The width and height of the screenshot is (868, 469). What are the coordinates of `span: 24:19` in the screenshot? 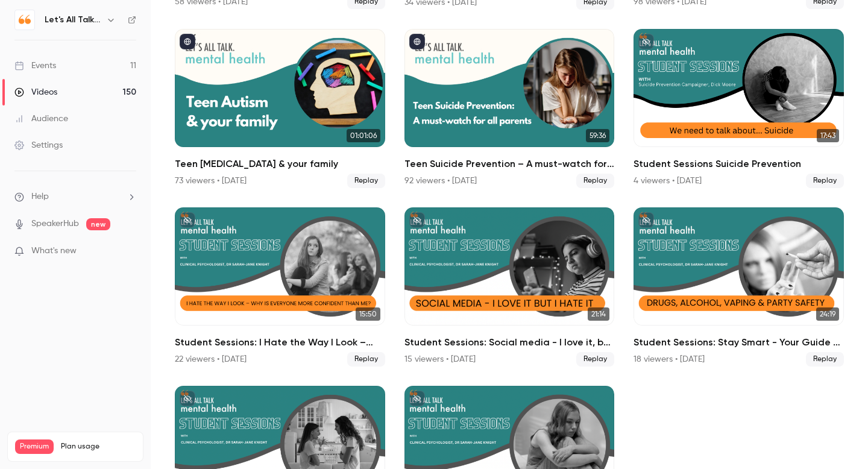 It's located at (828, 314).